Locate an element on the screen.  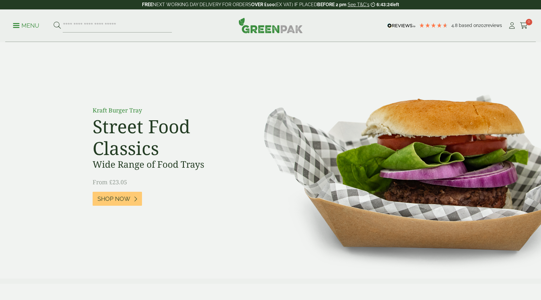
span: Based on is located at coordinates (468, 25).